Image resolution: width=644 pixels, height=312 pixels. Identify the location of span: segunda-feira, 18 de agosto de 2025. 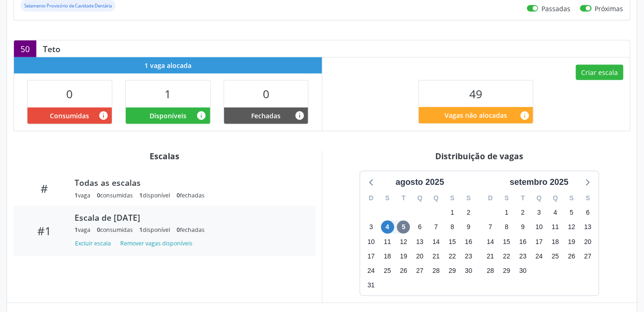
(388, 256).